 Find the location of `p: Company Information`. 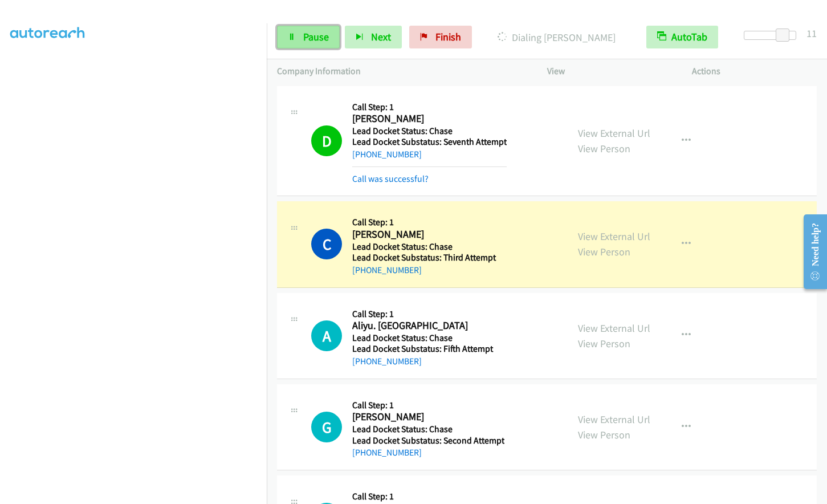

p: Company Information is located at coordinates (402, 71).